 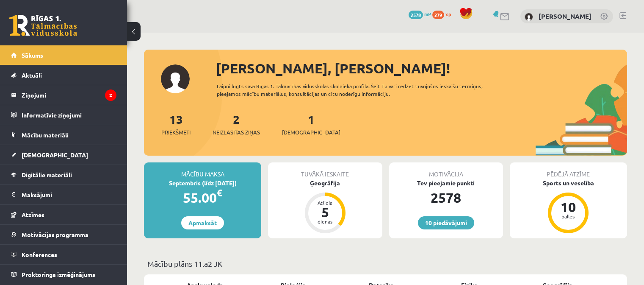 I want to click on span: 279, so click(x=438, y=15).